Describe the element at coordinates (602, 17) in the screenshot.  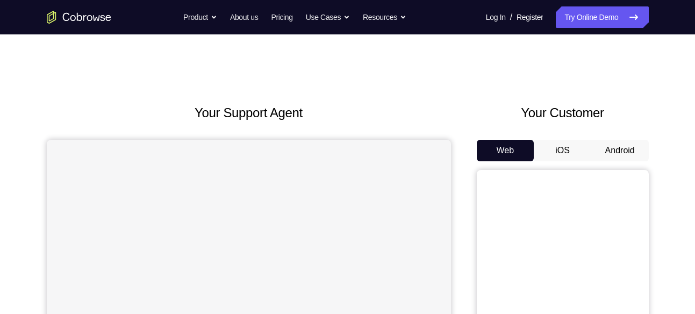
I see `a: Try Online Demo` at that location.